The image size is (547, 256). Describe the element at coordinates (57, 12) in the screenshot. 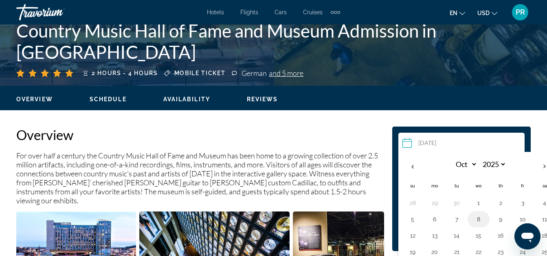

I see `a: Travorium` at that location.